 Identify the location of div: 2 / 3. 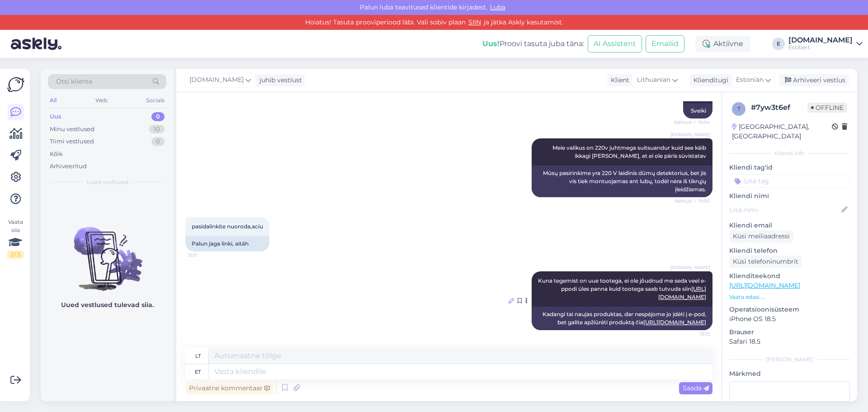
(15, 255).